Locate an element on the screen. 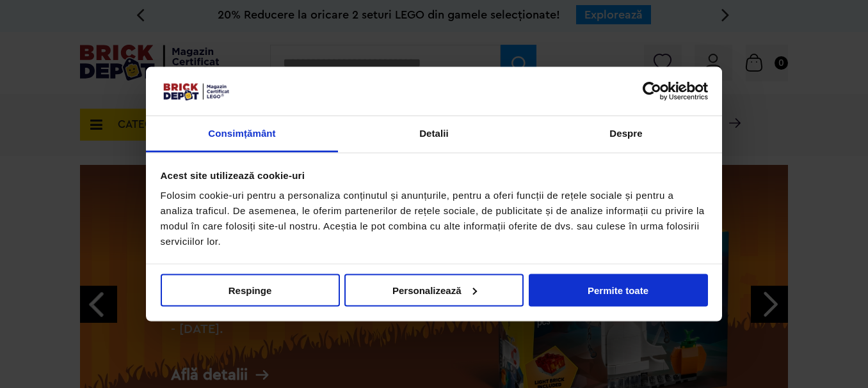 The image size is (868, 388). button: Permite toate is located at coordinates (618, 290).